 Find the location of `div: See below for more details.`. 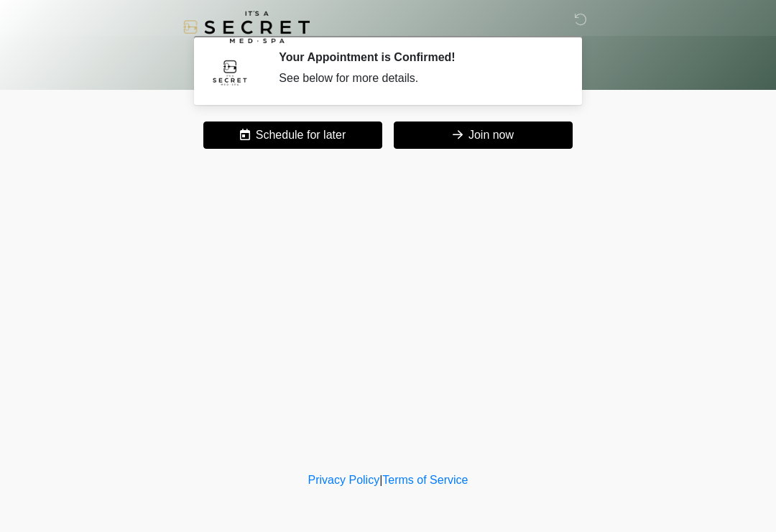

div: See below for more details. is located at coordinates (417, 79).